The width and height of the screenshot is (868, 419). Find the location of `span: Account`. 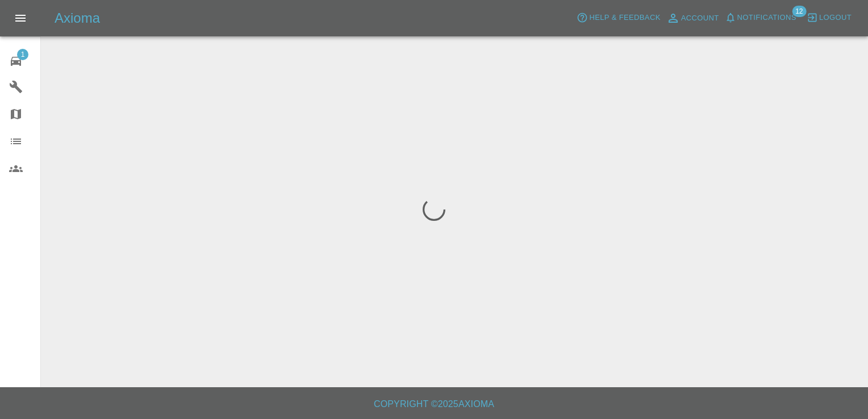

span: Account is located at coordinates (699, 18).